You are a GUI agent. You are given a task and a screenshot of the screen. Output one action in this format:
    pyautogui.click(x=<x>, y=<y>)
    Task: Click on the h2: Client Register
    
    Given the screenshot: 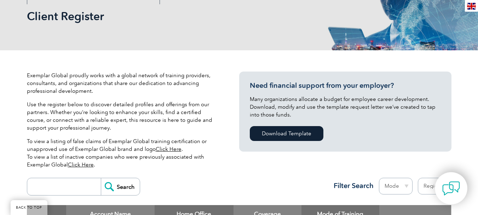 What is the action you would take?
    pyautogui.click(x=176, y=16)
    